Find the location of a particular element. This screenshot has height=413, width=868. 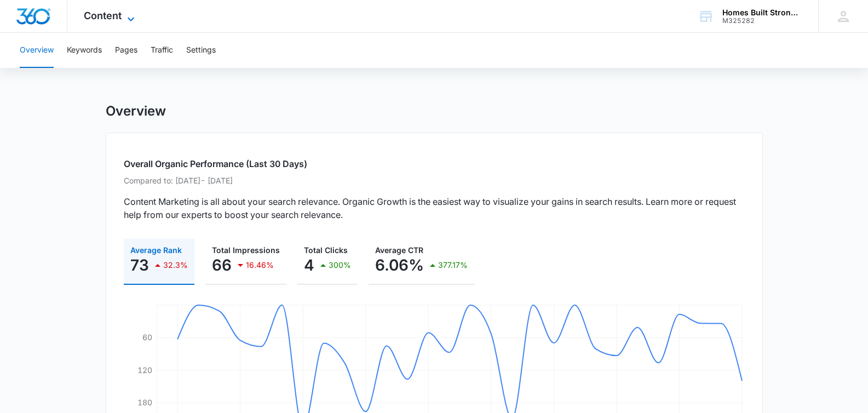

button: Overview is located at coordinates (37, 50).